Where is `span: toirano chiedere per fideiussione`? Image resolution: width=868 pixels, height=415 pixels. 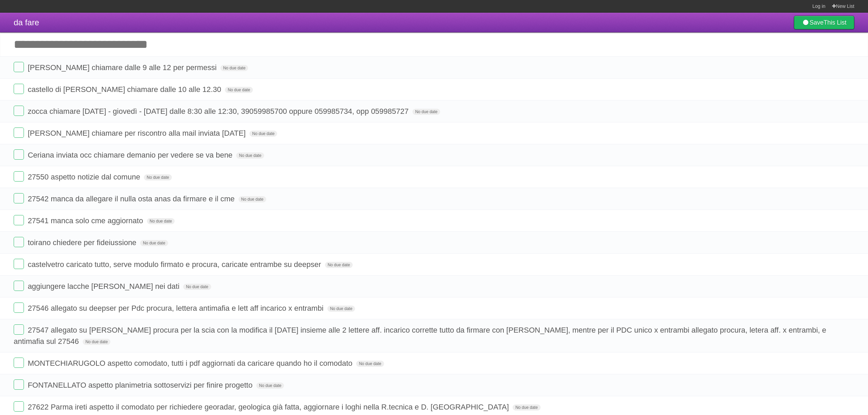 span: toirano chiedere per fideiussione is located at coordinates (82, 242).